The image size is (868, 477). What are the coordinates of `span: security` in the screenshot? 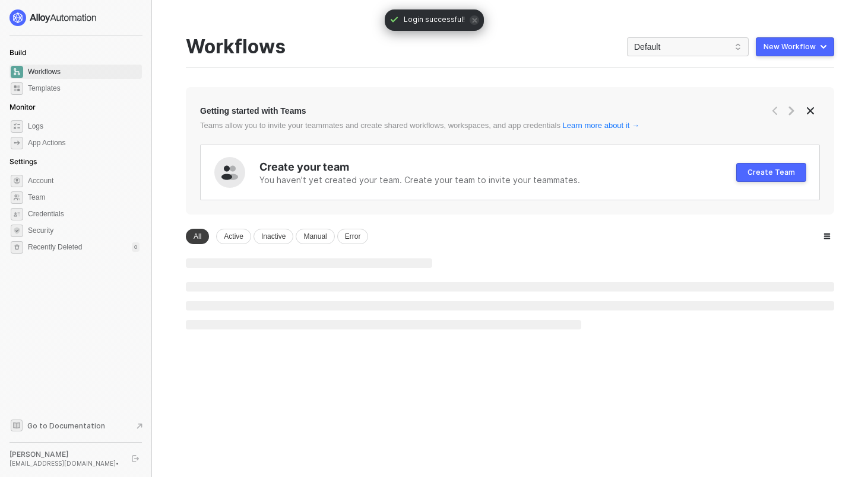 It's located at (16, 231).